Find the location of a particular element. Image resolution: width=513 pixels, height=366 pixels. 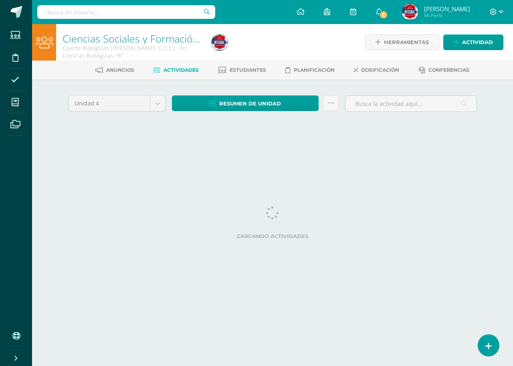

span: 1 is located at coordinates (383, 15).